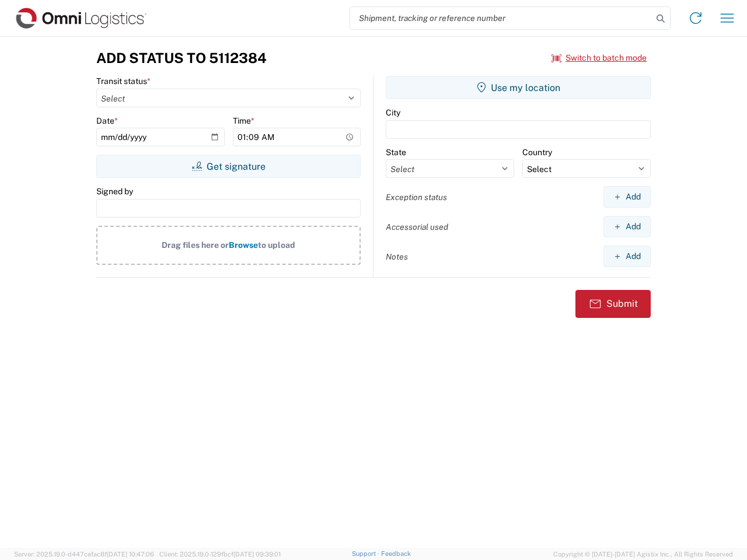 Image resolution: width=747 pixels, height=560 pixels. I want to click on label: City, so click(393, 112).